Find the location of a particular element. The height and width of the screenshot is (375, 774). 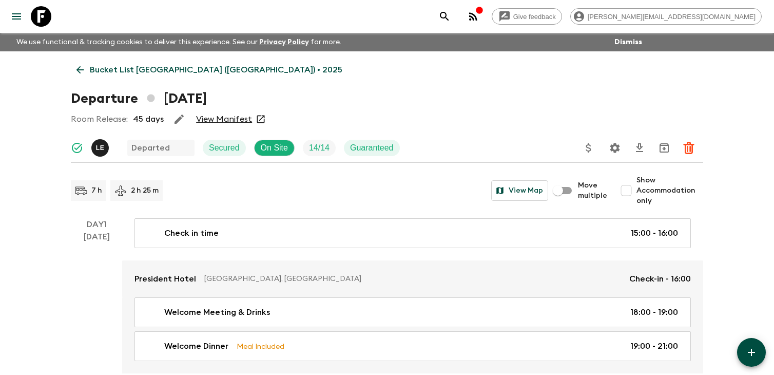

button: menu is located at coordinates (16, 16).